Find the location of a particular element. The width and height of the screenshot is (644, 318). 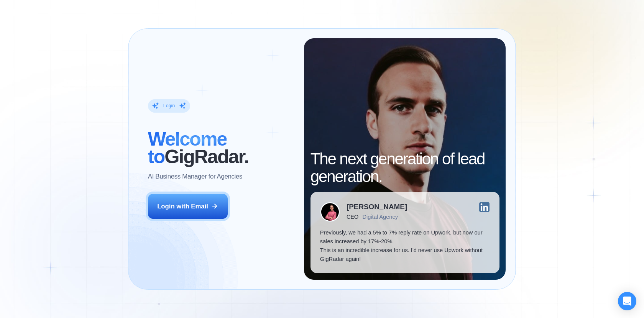

button: Login with Email is located at coordinates (188, 206).